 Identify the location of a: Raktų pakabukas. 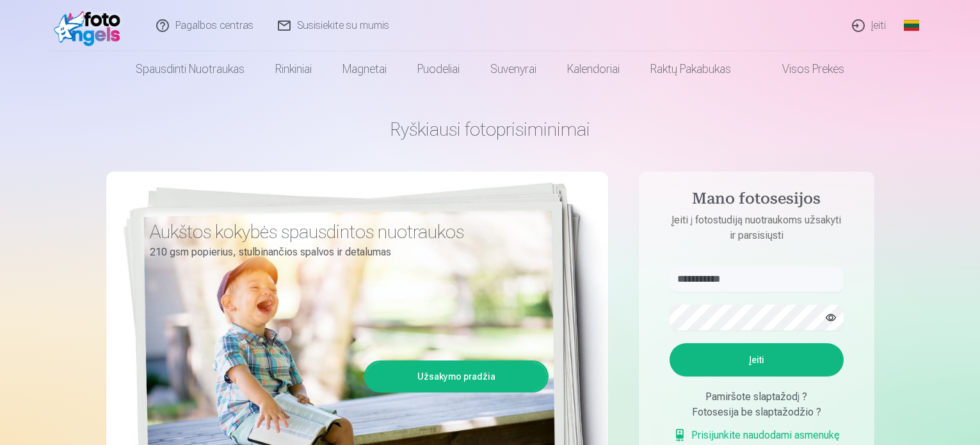
(691, 69).